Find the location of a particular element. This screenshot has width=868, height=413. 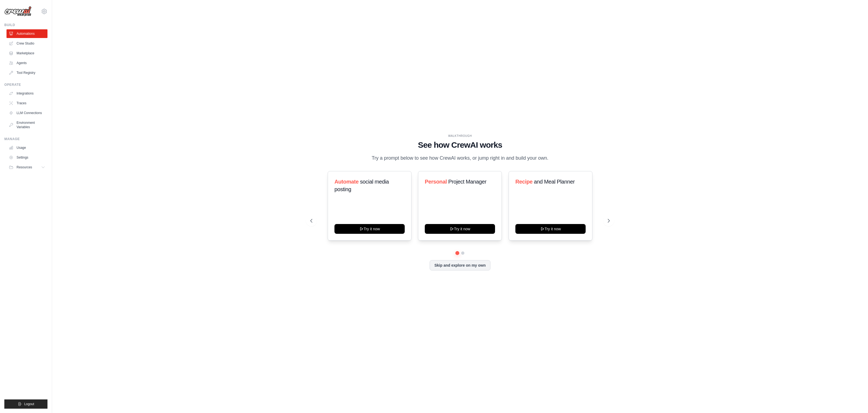

a: Traces is located at coordinates (27, 103).